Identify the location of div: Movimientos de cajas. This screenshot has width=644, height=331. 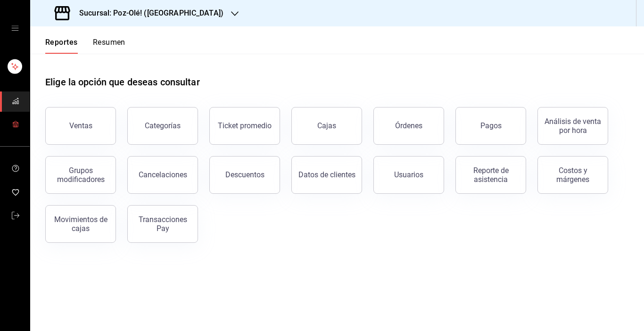
(80, 224).